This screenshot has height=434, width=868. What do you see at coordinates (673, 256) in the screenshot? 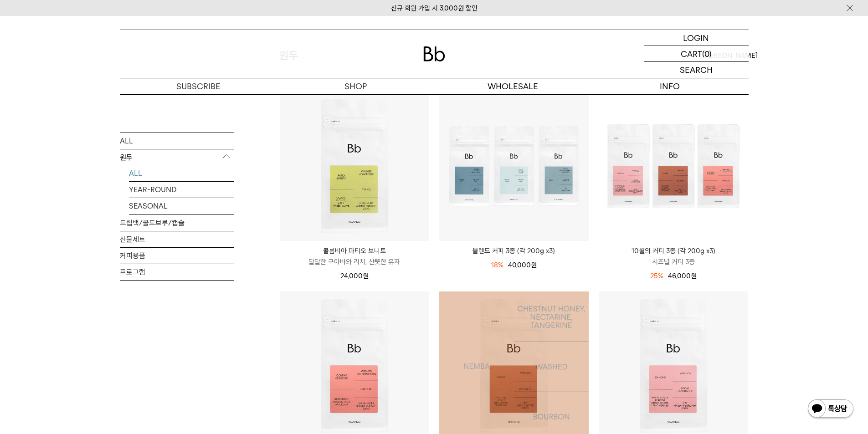
I see `a: 10월의 커피 3종 (각 200g x3) 시즈널 커피 3종` at bounding box center [673, 256].